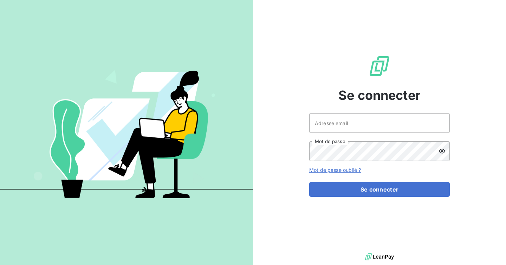 The width and height of the screenshot is (506, 265). Describe the element at coordinates (379, 123) in the screenshot. I see `input: placeholder` at that location.